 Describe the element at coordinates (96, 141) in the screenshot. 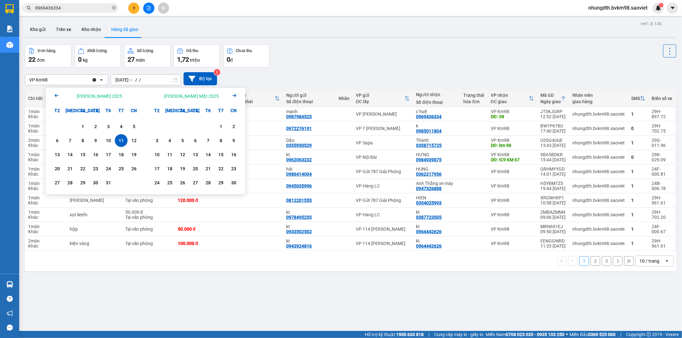

I see `div: Choose Thứ Năm, tháng 10 9 2025. It's available.` at that location.